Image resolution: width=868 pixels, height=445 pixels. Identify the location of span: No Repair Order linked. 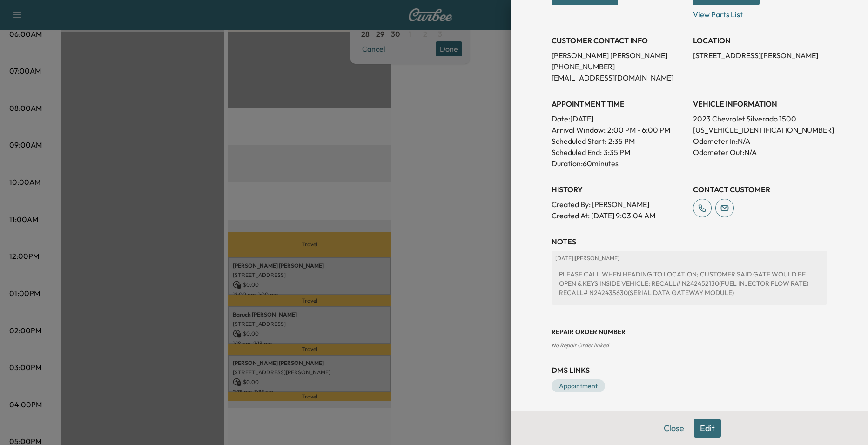
(580, 344).